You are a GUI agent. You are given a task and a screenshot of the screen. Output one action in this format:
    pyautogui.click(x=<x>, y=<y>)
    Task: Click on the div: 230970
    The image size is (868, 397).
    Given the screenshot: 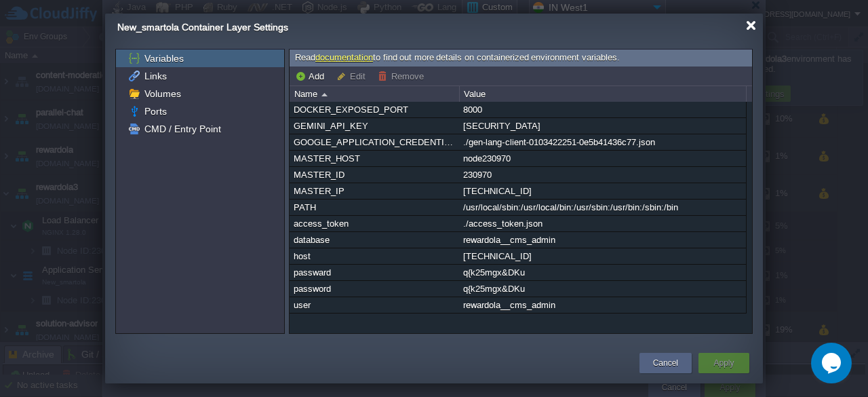 What is the action you would take?
    pyautogui.click(x=602, y=174)
    